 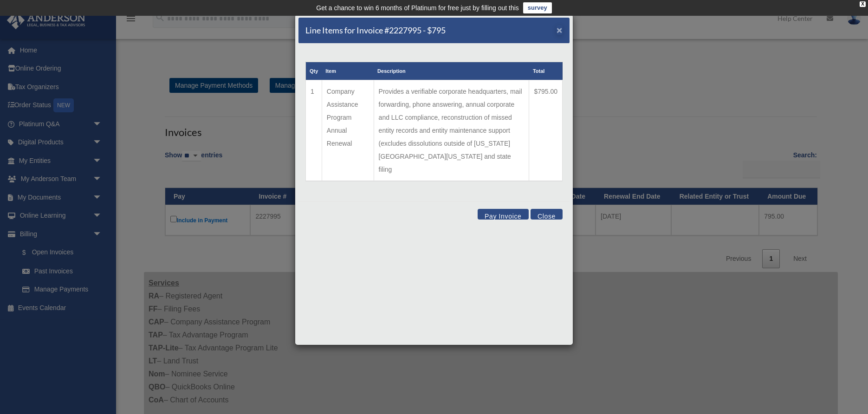 I want to click on a: survey, so click(x=538, y=8).